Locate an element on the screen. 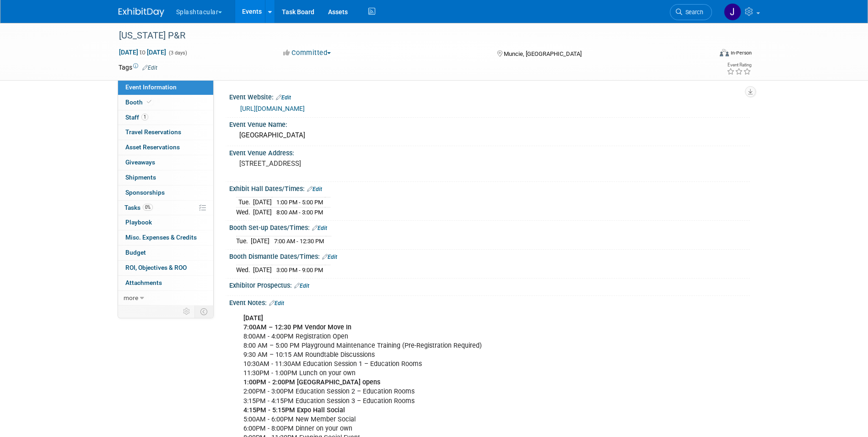  a: Asset Reservations is located at coordinates (166, 147).